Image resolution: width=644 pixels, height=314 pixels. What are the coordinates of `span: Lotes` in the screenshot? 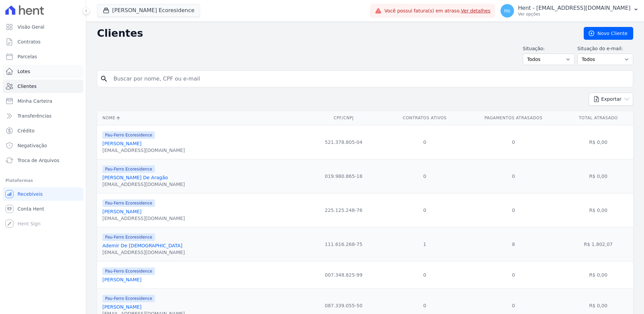 It's located at (24, 71).